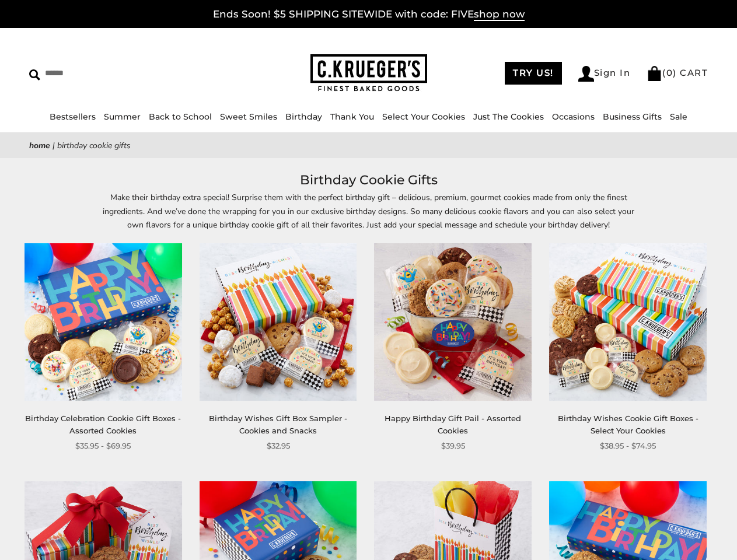 Image resolution: width=737 pixels, height=560 pixels. I want to click on img: Account, so click(586, 74).